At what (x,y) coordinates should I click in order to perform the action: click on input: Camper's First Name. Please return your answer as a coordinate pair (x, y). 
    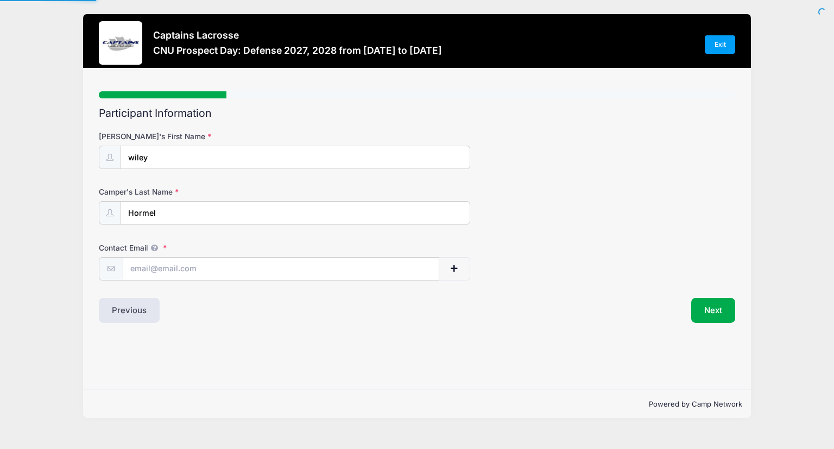
    Looking at the image, I should click on (295, 157).